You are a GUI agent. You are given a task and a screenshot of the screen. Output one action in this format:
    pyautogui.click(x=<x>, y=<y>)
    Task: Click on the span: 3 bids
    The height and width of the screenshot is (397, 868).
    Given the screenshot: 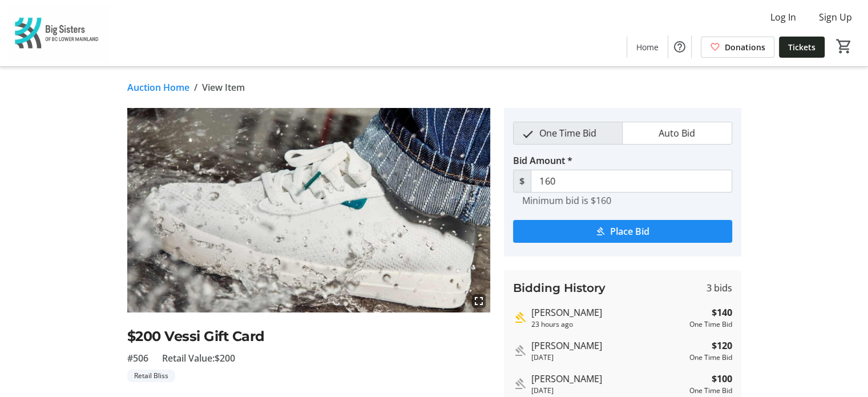 What is the action you would take?
    pyautogui.click(x=719, y=288)
    